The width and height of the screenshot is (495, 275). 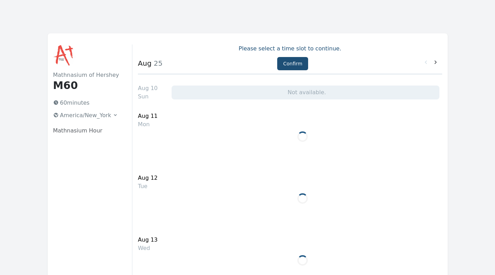 I want to click on strong: Aug, so click(x=144, y=63).